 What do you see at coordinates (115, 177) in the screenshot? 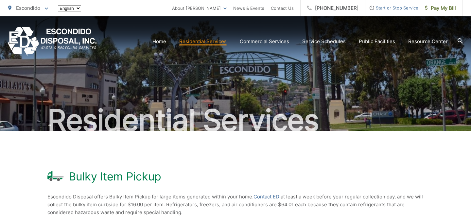
I see `h1: Bulky Item Pickup` at bounding box center [115, 177].